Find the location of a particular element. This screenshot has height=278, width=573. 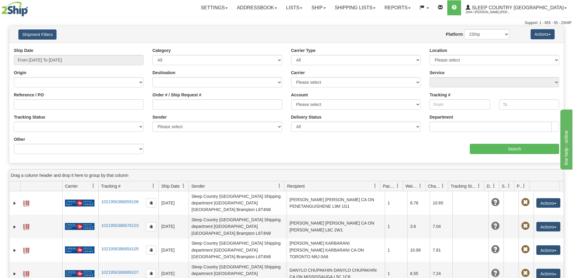

span: Recipient is located at coordinates (296, 186).